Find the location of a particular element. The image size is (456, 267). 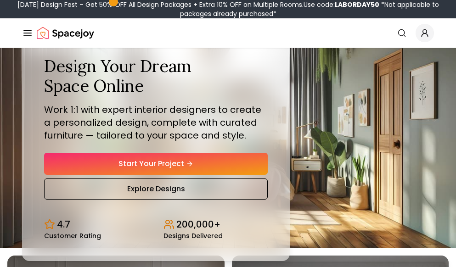

small: Designs Delivered is located at coordinates (193, 236).